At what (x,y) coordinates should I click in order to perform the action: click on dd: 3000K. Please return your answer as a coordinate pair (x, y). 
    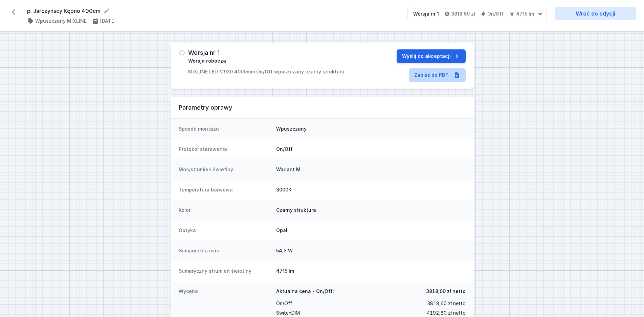
    Looking at the image, I should click on (371, 189).